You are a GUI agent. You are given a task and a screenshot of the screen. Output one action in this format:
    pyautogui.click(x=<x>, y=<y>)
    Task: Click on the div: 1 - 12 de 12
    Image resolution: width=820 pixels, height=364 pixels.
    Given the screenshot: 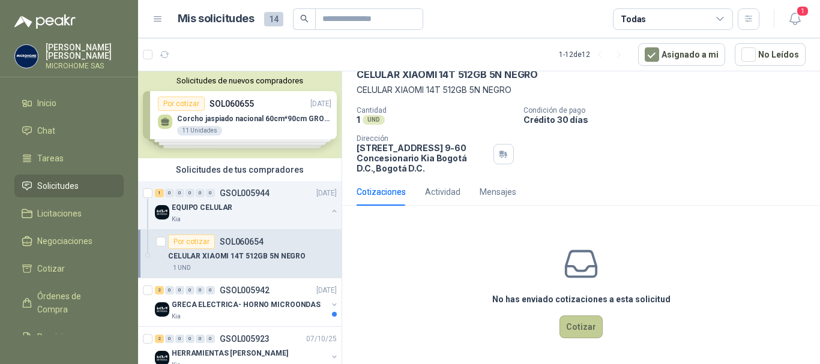 What is the action you would take?
    pyautogui.click(x=594, y=55)
    